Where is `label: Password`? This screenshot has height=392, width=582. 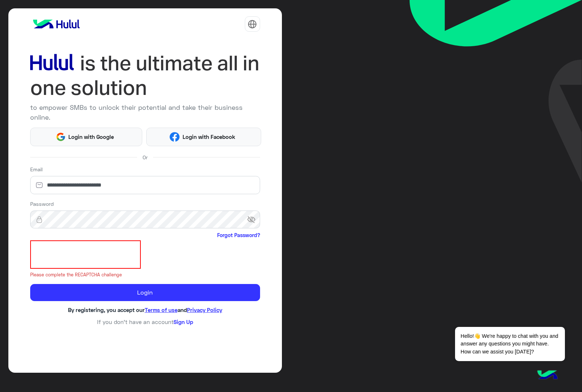
label: Password is located at coordinates (42, 203).